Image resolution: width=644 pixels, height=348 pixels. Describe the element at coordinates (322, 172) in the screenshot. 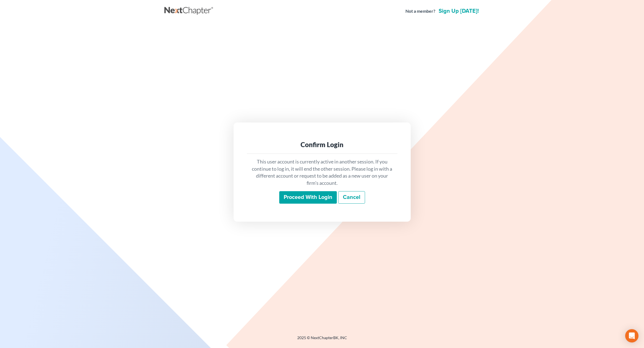

I see `p: This user account is currently active in another session. If you continue to log in, it will end ...` at that location.